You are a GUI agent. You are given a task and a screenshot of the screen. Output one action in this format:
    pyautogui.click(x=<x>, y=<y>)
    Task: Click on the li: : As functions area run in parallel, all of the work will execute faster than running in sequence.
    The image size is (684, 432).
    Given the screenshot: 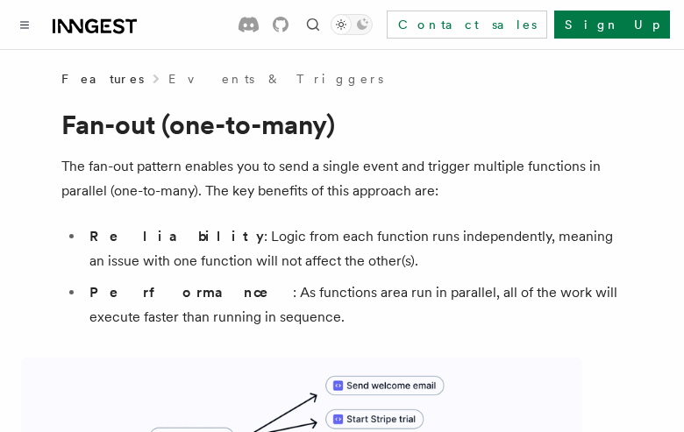 What is the action you would take?
    pyautogui.click(x=353, y=305)
    